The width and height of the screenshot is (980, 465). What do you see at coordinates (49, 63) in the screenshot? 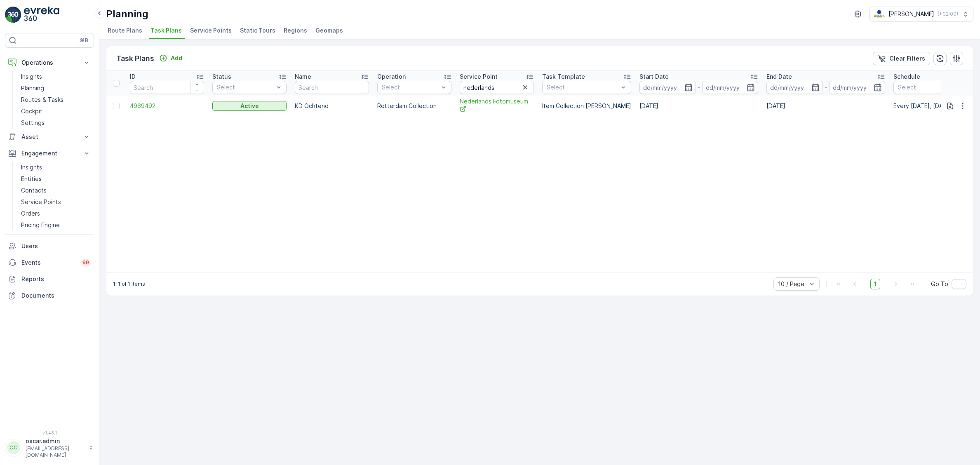
I see `button: Operations` at bounding box center [49, 63].